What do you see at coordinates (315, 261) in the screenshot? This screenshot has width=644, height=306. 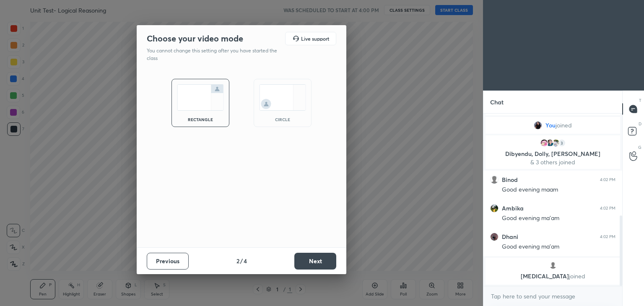 I see `button: Next` at bounding box center [315, 261].